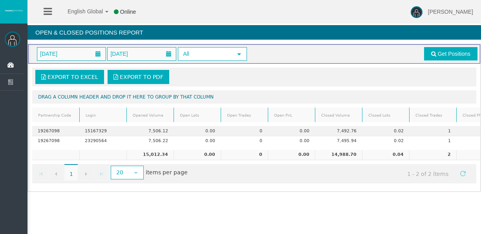 This screenshot has width=481, height=234. What do you see at coordinates (150, 131) in the screenshot?
I see `td: 7,506.12` at bounding box center [150, 131].